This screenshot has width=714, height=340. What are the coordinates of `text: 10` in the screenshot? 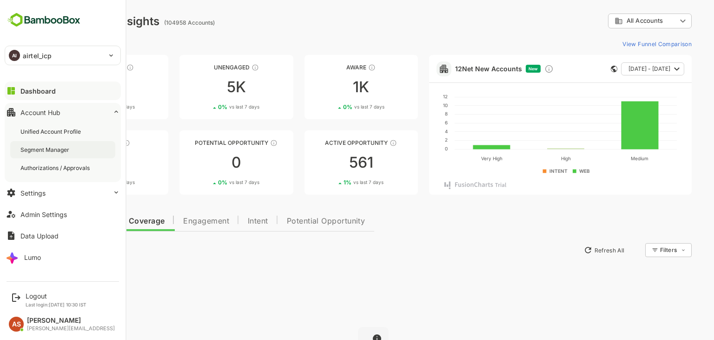 It's located at (413, 105).